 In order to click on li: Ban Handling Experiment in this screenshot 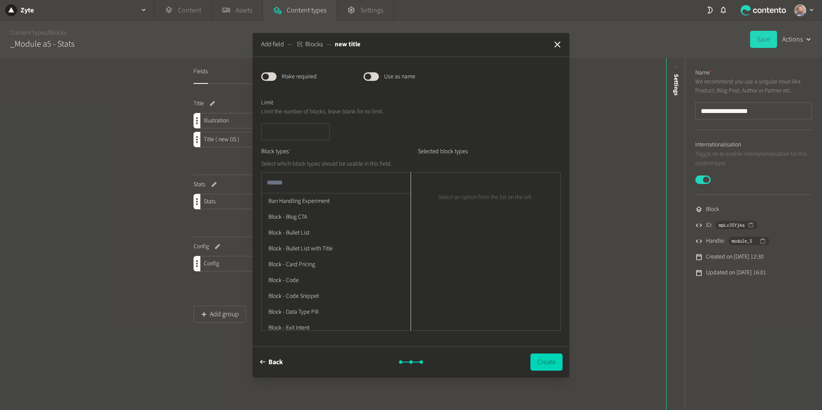, I will do `click(336, 201)`.